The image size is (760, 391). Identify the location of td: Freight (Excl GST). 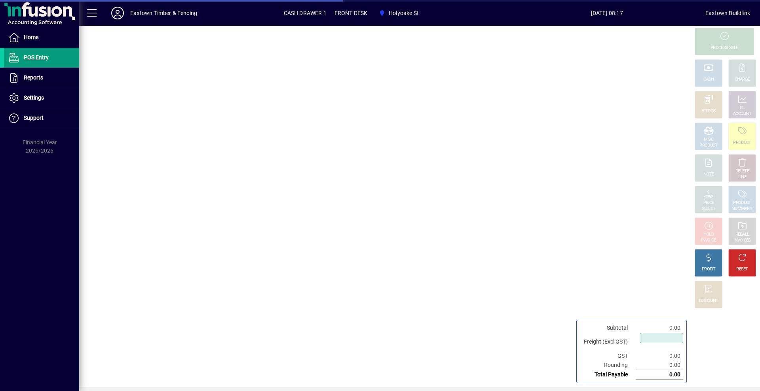
(607, 342).